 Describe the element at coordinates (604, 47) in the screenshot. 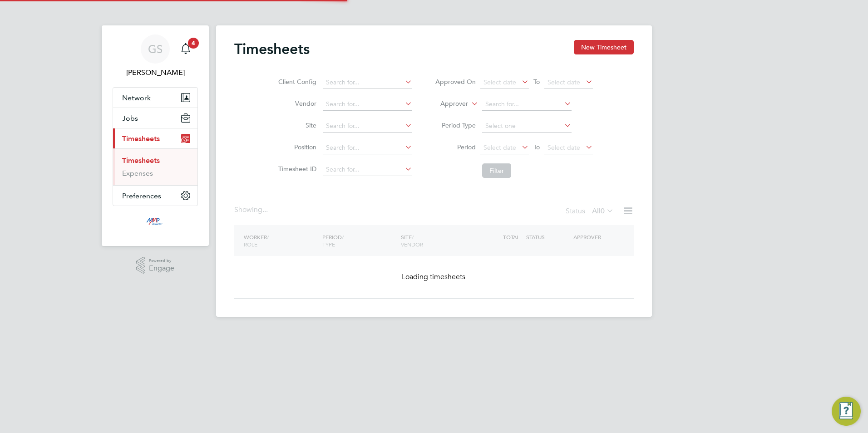

I see `button: New Timesheet` at that location.